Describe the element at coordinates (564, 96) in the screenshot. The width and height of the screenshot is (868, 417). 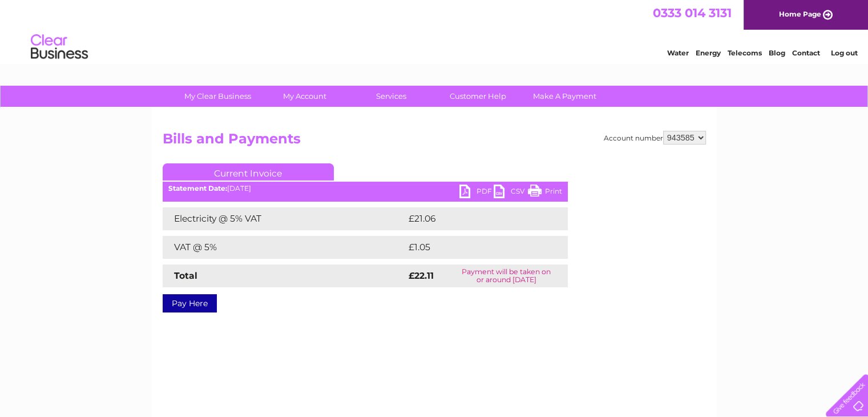
I see `a: Make A Payment` at that location.